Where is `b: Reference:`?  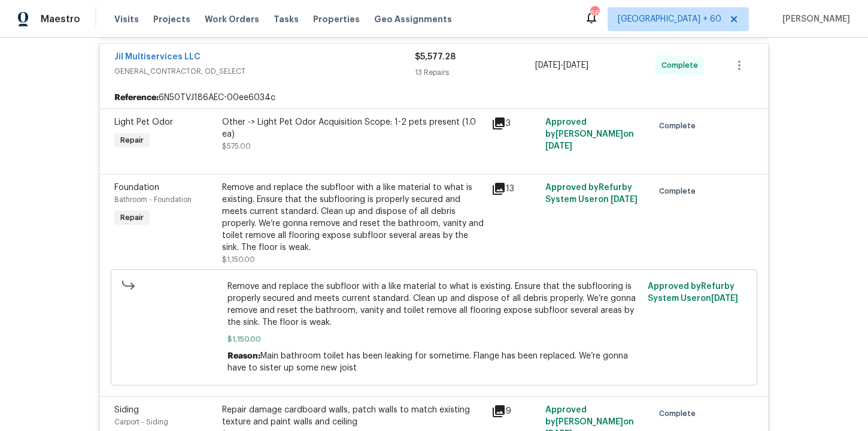 b: Reference: is located at coordinates (136, 98).